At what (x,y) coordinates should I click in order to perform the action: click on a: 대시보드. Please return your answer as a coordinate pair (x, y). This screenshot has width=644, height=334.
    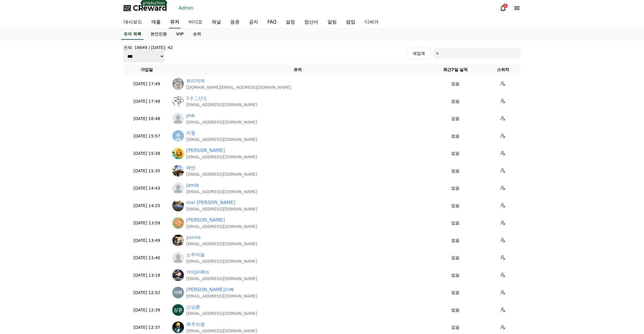
    Looking at the image, I should click on (133, 23).